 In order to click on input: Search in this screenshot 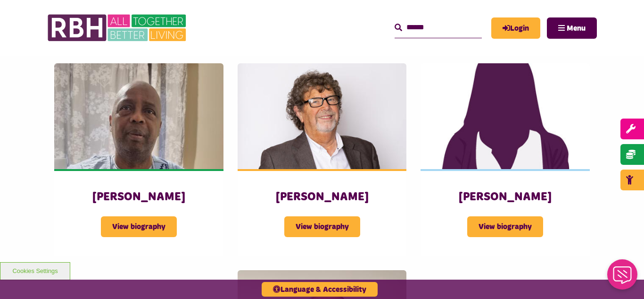, I will do `click(438, 28)`.